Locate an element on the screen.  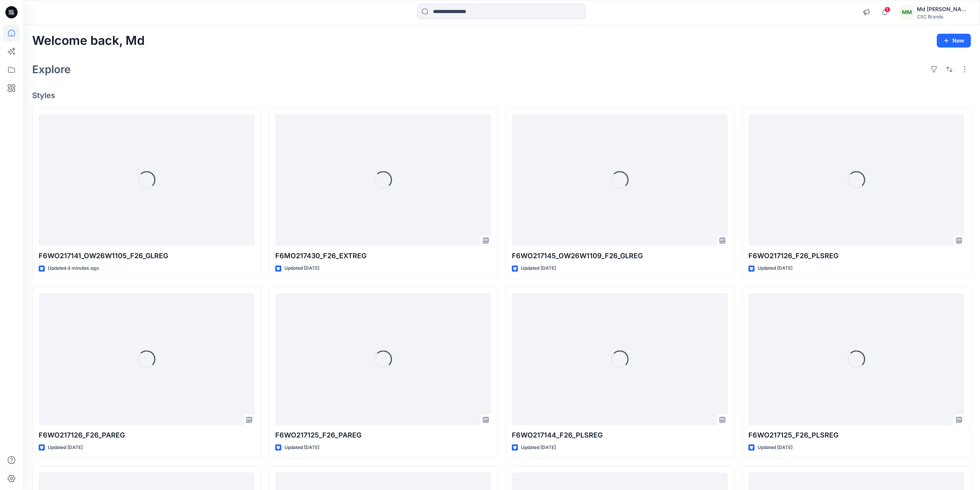
span: 1 is located at coordinates (887, 9).